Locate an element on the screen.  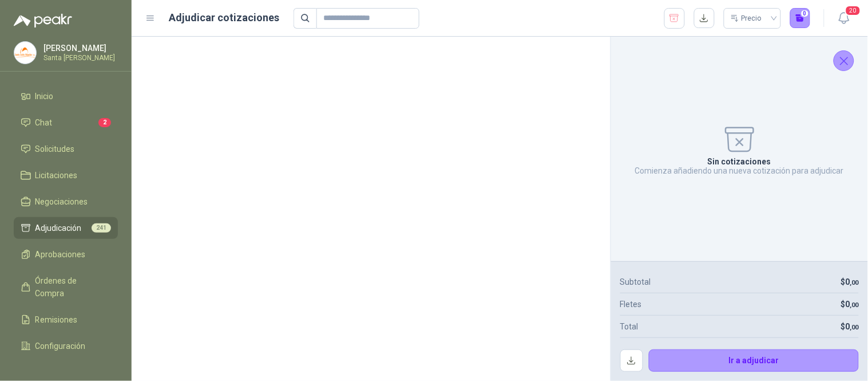
a: Solicitudes is located at coordinates (66, 149).